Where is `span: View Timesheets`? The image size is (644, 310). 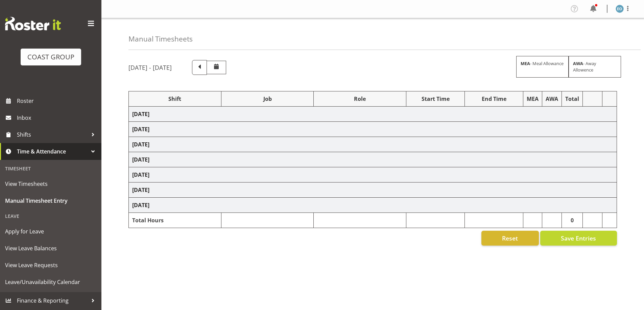
span: View Timesheets is located at coordinates (51, 184).